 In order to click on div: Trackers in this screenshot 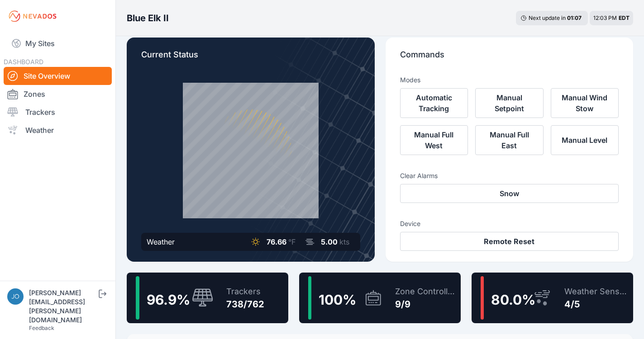, I will do `click(245, 292)`.